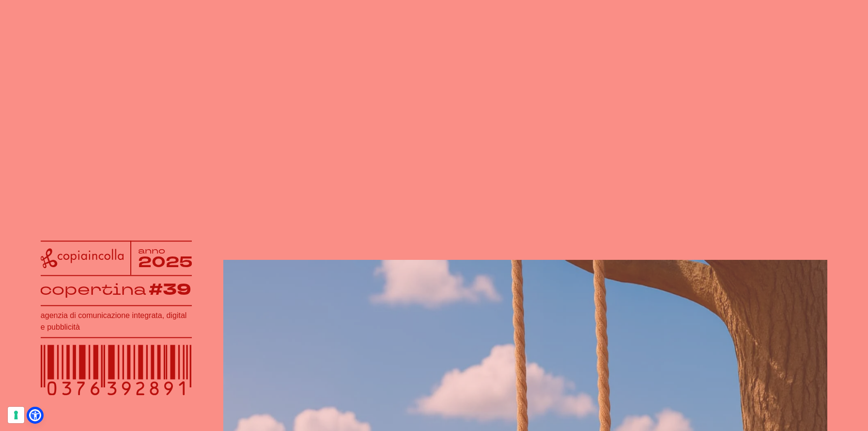 This screenshot has height=431, width=868. What do you see at coordinates (16, 415) in the screenshot?
I see `button: Le tue preferenze relative al consenso per le tecnologie di tracciamento` at bounding box center [16, 415].